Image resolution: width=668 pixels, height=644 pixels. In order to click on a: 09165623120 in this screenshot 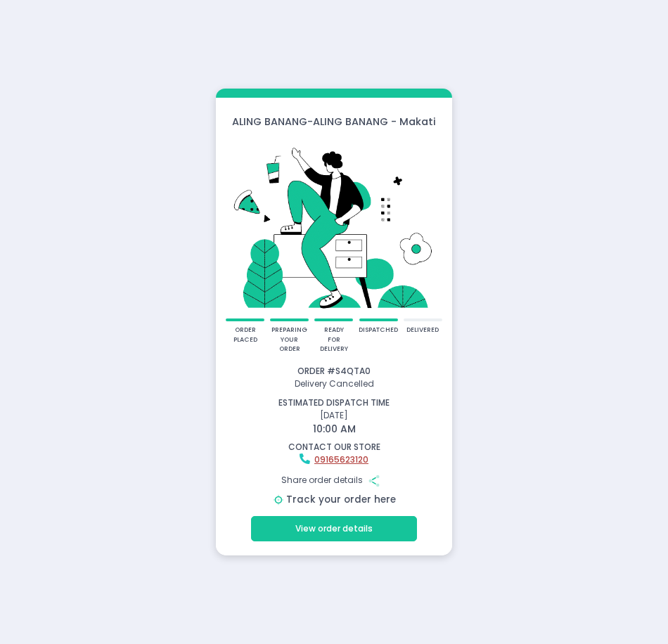, I will do `click(341, 459)`.